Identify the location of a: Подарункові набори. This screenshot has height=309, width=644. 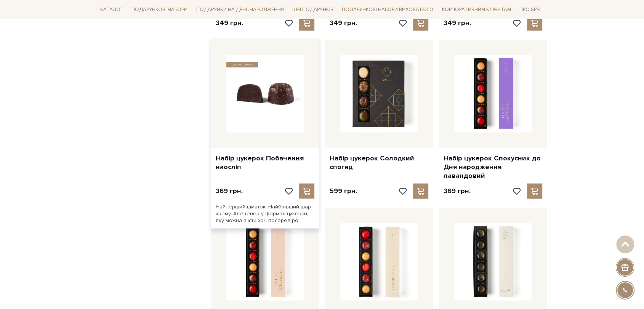
(159, 10).